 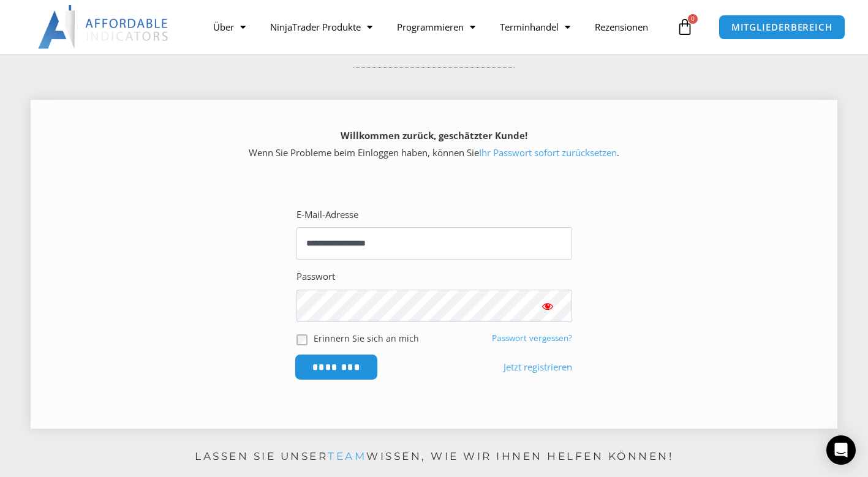 I want to click on font: NinjaTrader Produkte, so click(x=315, y=27).